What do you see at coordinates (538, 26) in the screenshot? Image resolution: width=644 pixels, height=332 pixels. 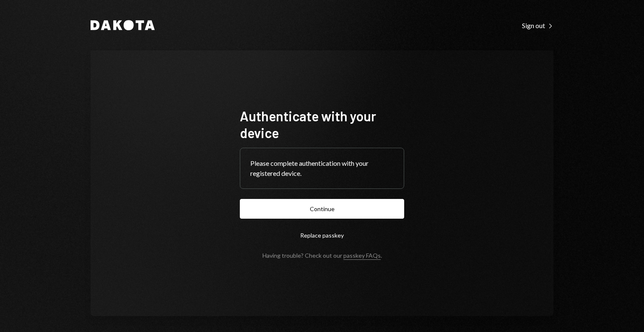 I see `div: Sign out` at bounding box center [538, 26].